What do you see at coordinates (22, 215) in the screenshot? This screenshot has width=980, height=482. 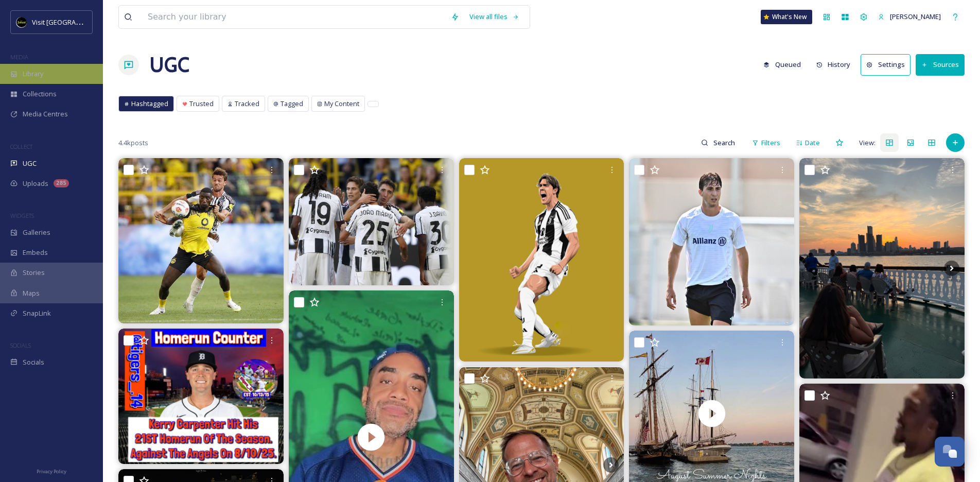 I see `span: WIDGETS` at bounding box center [22, 215].